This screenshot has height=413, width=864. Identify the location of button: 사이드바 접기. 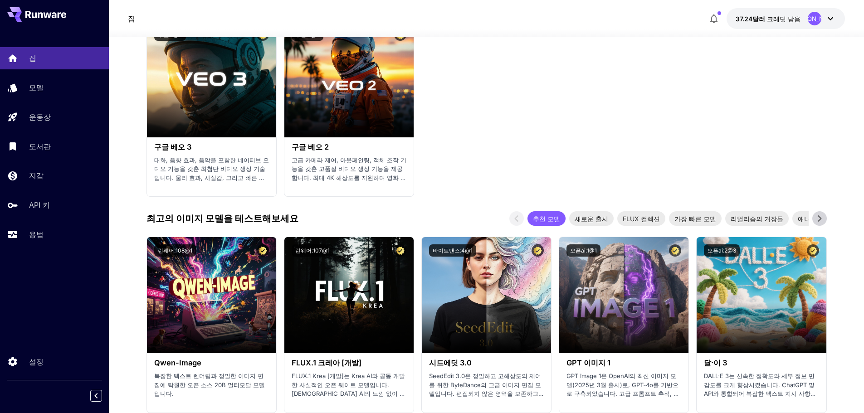
(96, 396).